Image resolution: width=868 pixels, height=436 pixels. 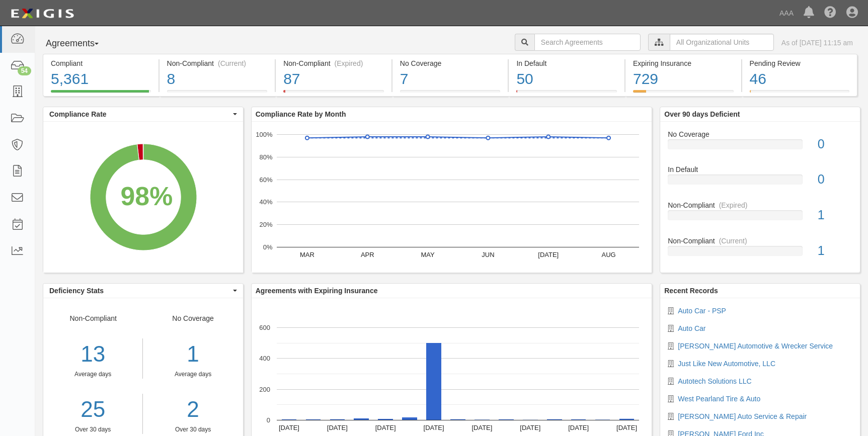 I want to click on button: Agreements, so click(x=80, y=44).